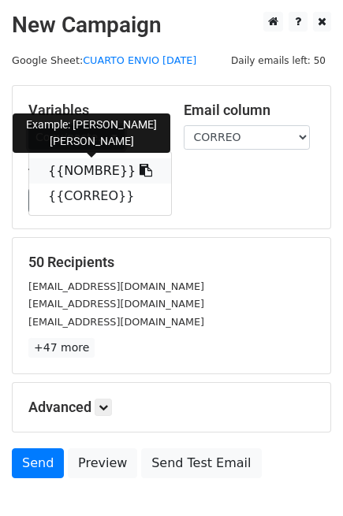  Describe the element at coordinates (303, 478) in the screenshot. I see `div: Widget de chat` at that location.